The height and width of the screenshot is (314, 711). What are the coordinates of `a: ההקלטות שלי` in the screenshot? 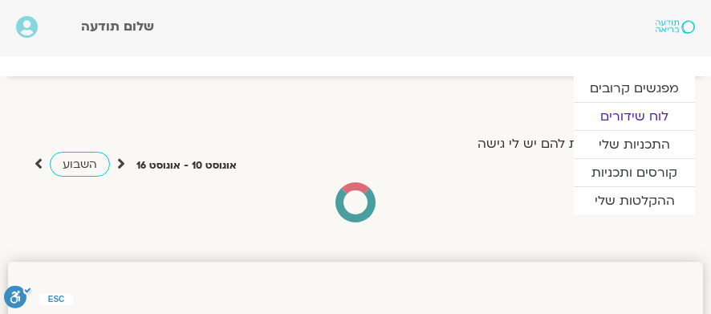 It's located at (634, 201).